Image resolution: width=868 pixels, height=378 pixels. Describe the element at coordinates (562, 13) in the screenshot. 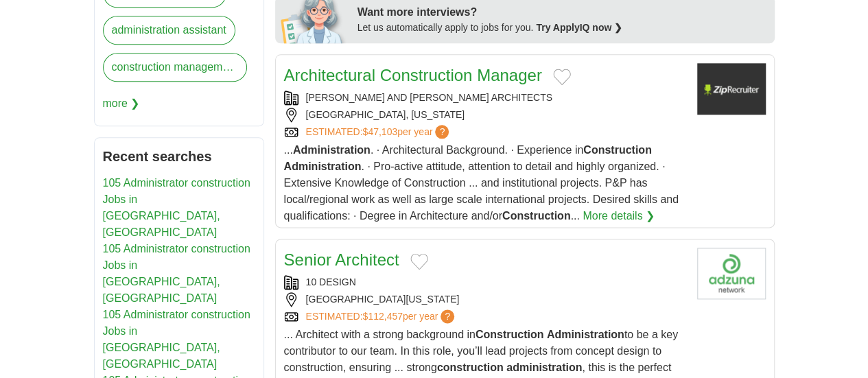

I see `div: Want more interviews?` at that location.